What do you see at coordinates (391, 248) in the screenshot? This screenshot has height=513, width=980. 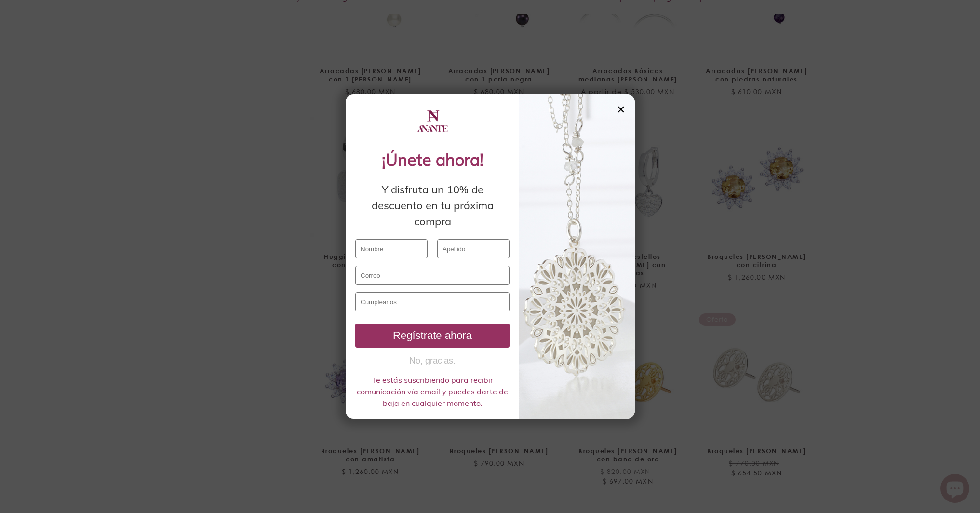 I see `input: Nombre` at bounding box center [391, 248].